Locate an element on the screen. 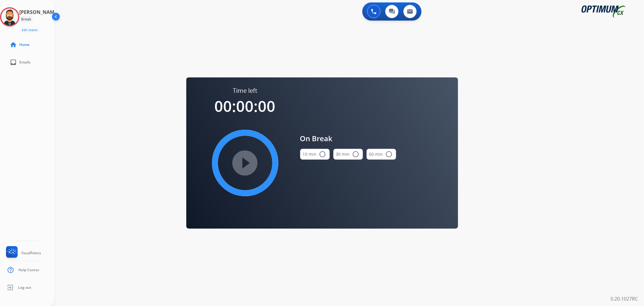 Image resolution: width=644 pixels, height=306 pixels. button: 60 min is located at coordinates (381, 154).